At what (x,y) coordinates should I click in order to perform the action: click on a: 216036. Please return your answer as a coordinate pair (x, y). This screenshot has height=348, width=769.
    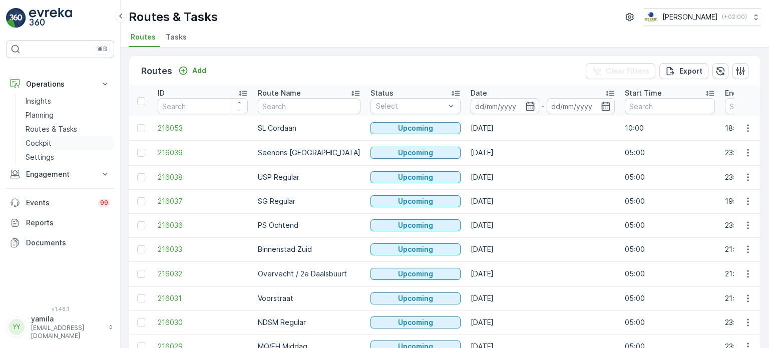
    Looking at the image, I should click on (203, 225).